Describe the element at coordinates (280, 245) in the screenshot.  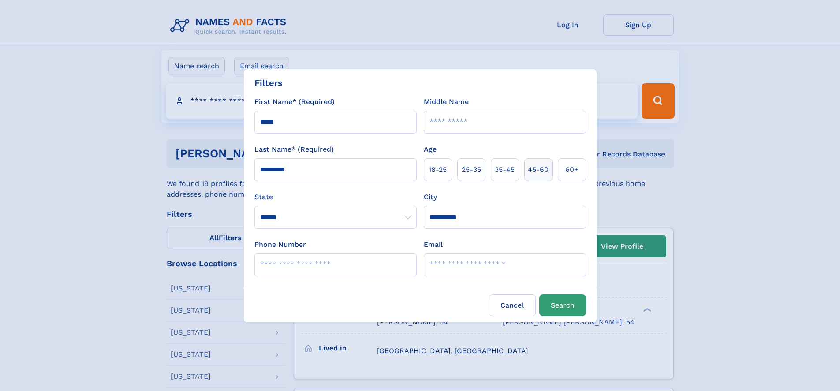
I see `label: Phone Number` at that location.